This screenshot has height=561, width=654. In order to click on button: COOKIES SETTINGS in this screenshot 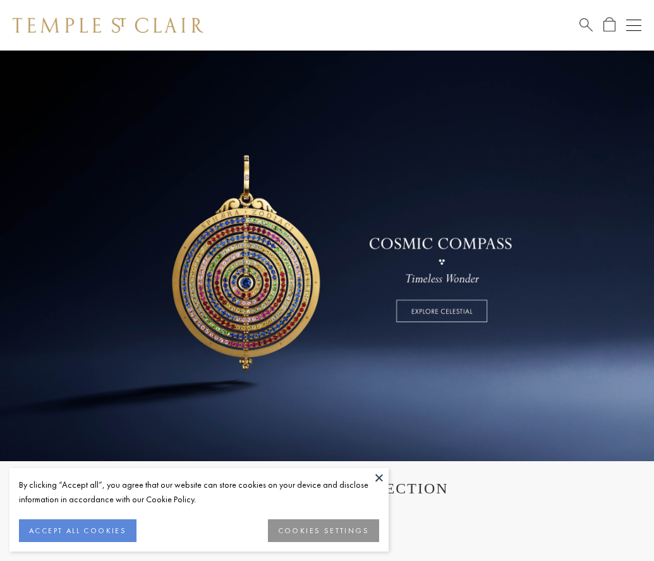, I will do `click(323, 531)`.